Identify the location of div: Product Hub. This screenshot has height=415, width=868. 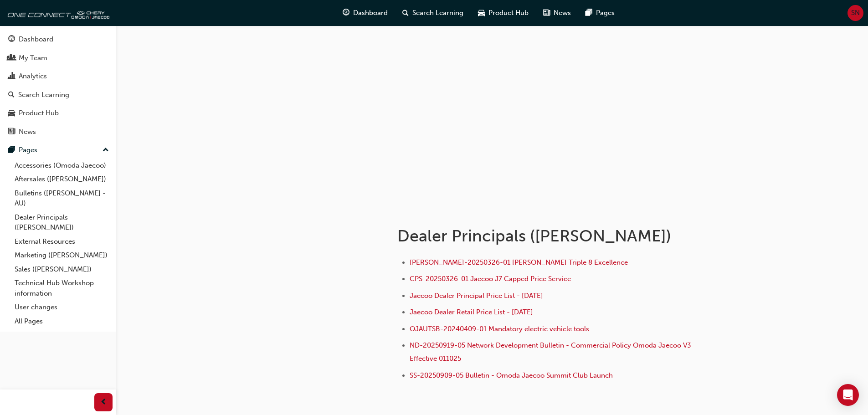
(39, 113).